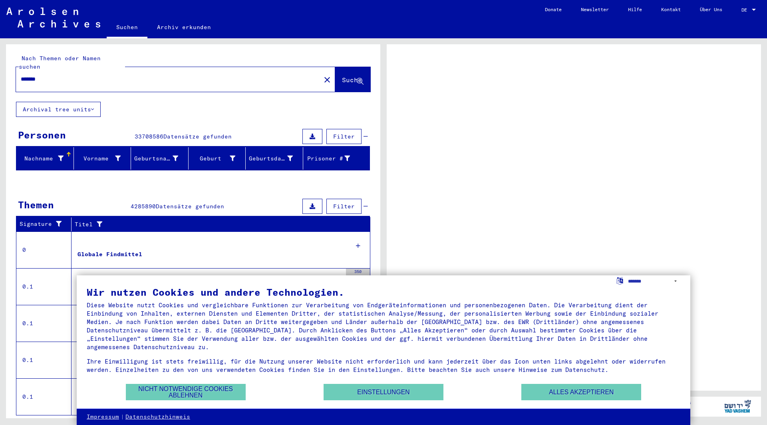  I want to click on div: Globale Findmittel, so click(110, 254).